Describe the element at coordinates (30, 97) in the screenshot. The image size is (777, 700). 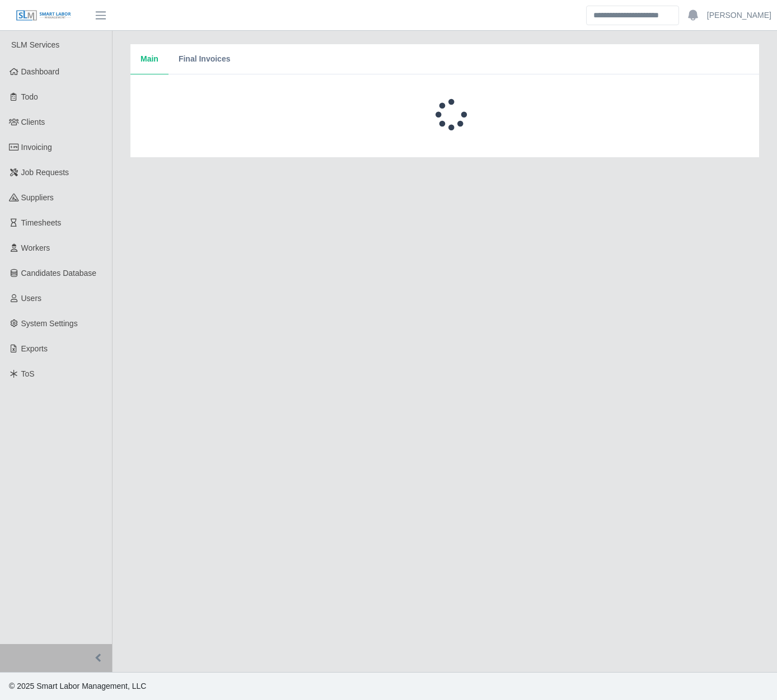
I see `span: Todo` at that location.